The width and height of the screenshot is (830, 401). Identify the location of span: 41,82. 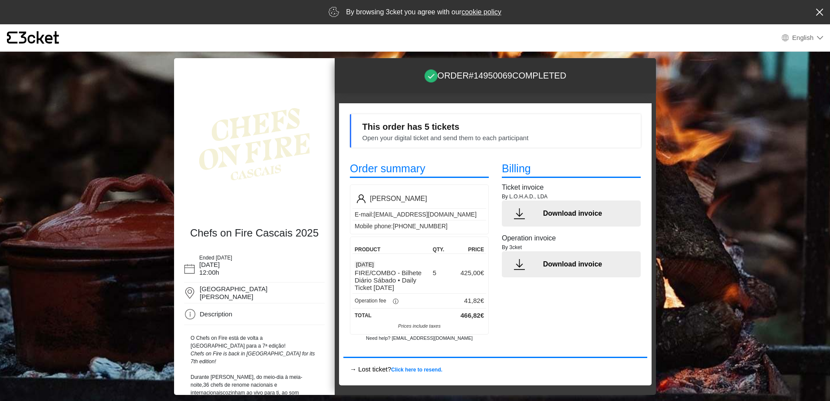
(472, 300).